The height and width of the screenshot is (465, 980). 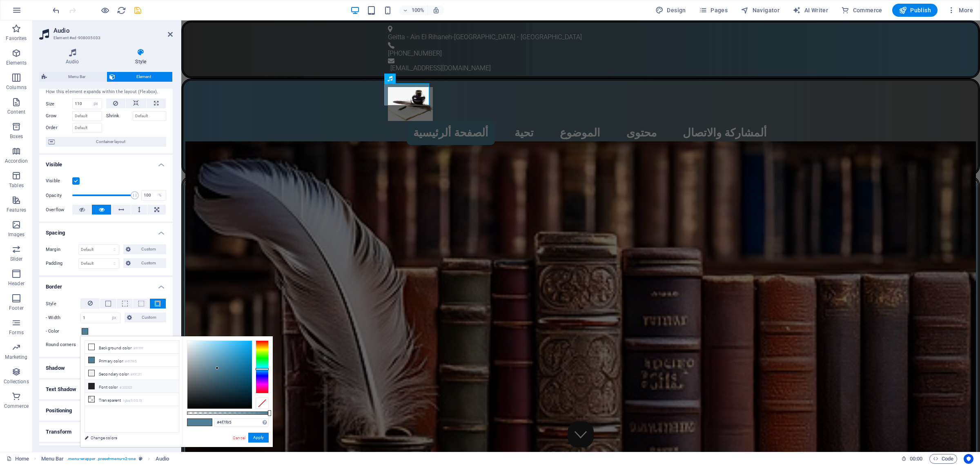 What do you see at coordinates (760, 10) in the screenshot?
I see `button: Navigator` at bounding box center [760, 10].